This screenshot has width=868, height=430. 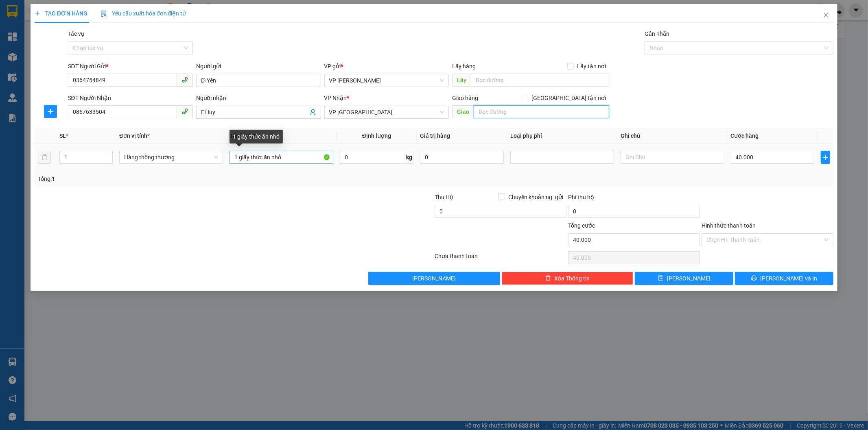 What do you see at coordinates (130, 66) in the screenshot?
I see `div: SĐT Người Gửi` at bounding box center [130, 66].